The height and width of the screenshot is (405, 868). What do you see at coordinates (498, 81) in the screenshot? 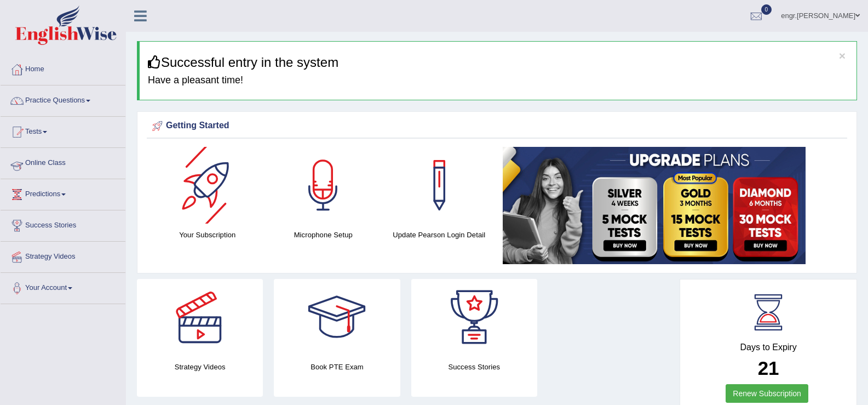
I see `h4: Have a pleasant time!` at bounding box center [498, 81].